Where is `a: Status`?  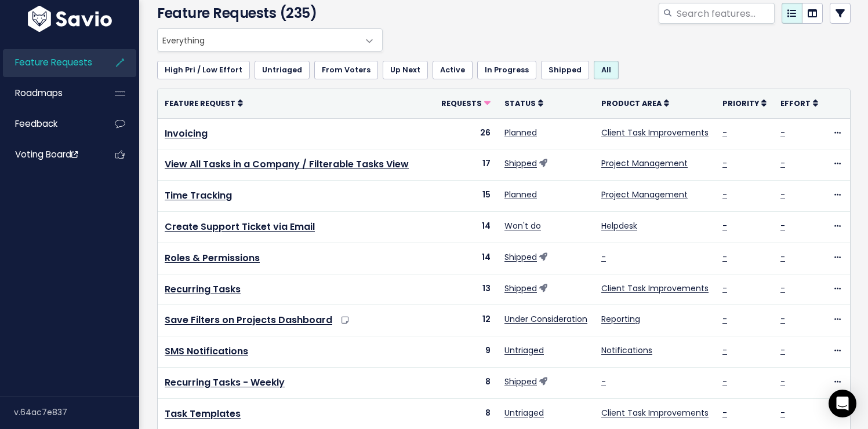 a: Status is located at coordinates (524, 103).